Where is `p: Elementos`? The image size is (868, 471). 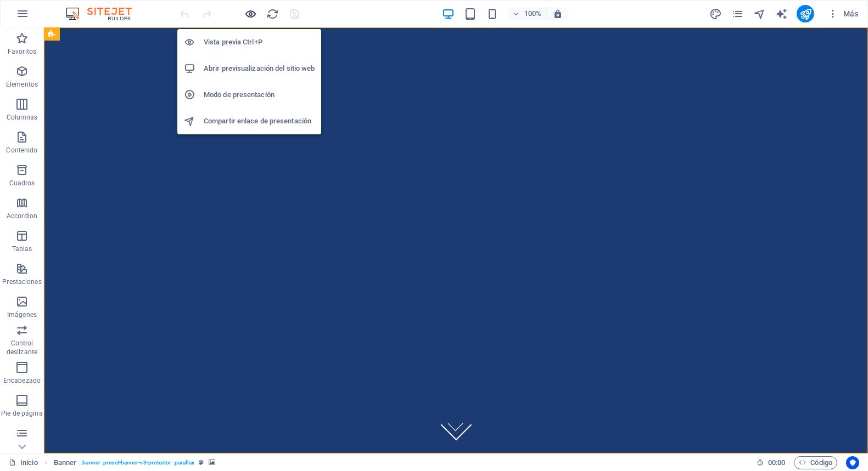
p: Elementos is located at coordinates (22, 84).